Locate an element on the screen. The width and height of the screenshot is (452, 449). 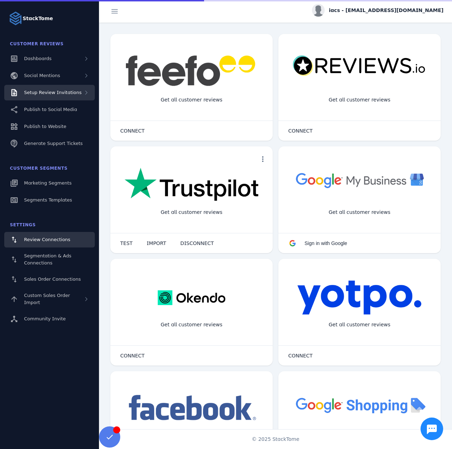
span: Setup Review Invitations is located at coordinates (53, 92).